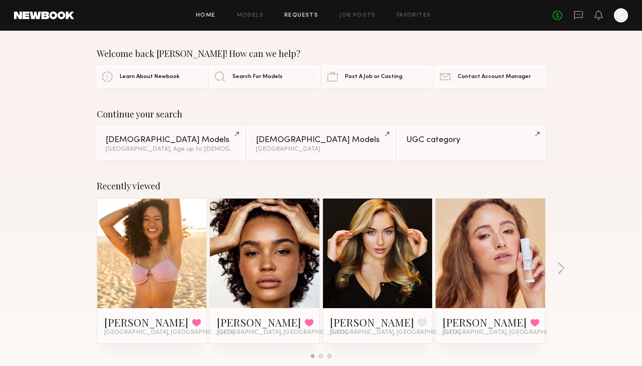  What do you see at coordinates (471, 143) in the screenshot?
I see `a: UGC category` at bounding box center [471, 143].